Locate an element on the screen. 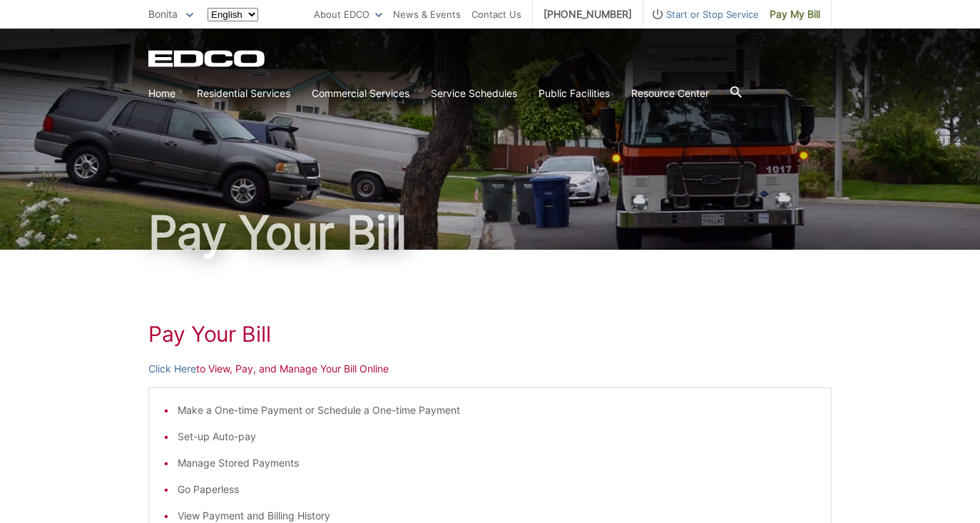 Image resolution: width=980 pixels, height=523 pixels. a: News & Events is located at coordinates (426, 14).